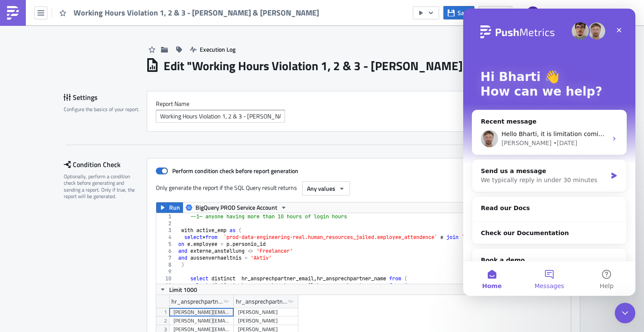 Image resolution: width=644 pixels, height=332 pixels. What do you see at coordinates (459, 13) in the screenshot?
I see `button: Save` at bounding box center [459, 13].